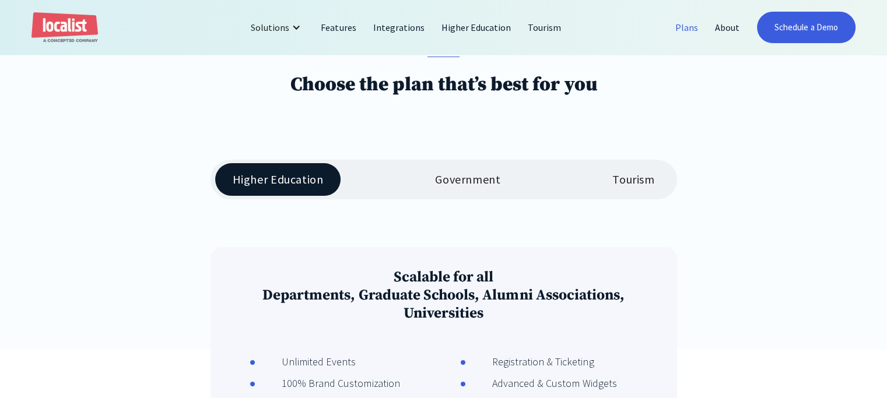 The image size is (887, 398). Describe the element at coordinates (687, 27) in the screenshot. I see `a: Plans` at that location.